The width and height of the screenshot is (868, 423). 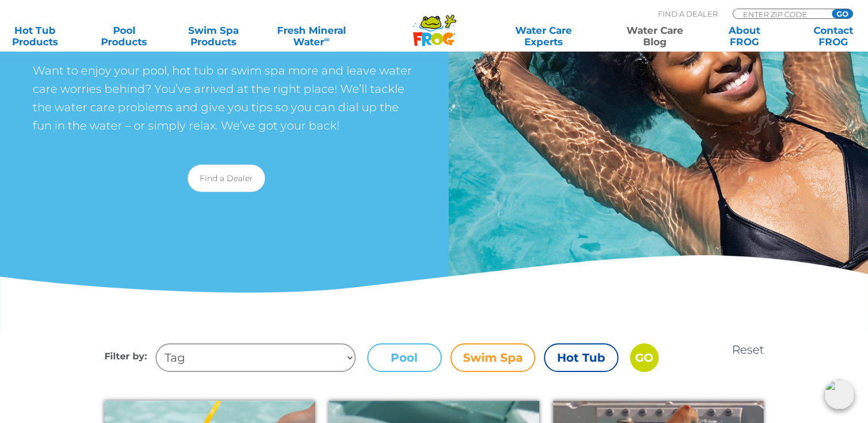 I want to click on input: Zip Code Form, so click(x=780, y=14).